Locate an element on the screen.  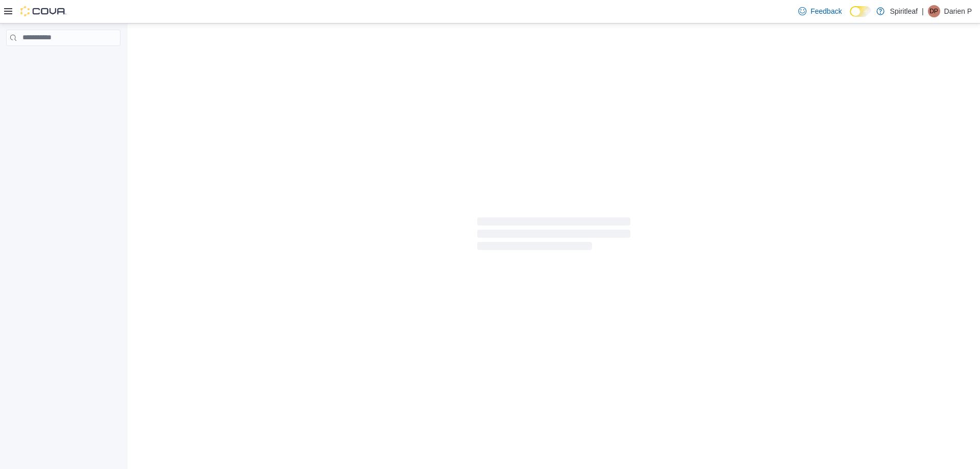
span: Dark Mode is located at coordinates (850, 17).